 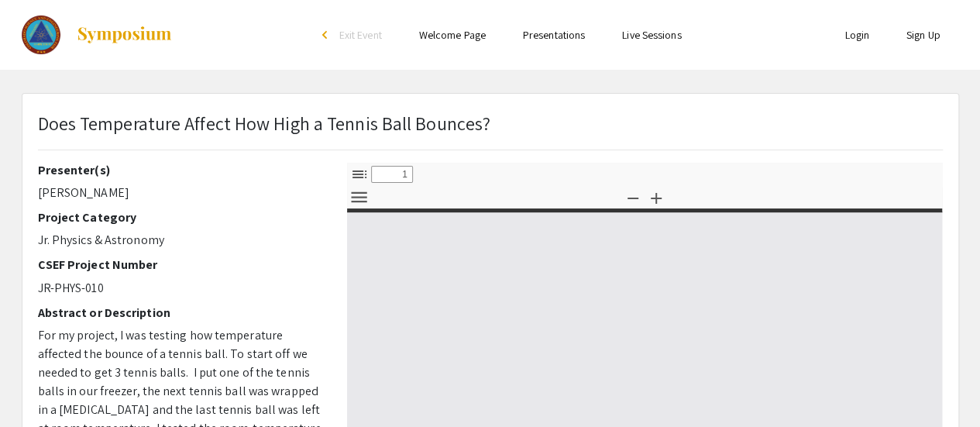 I want to click on button: Toggle Sidebar, so click(x=360, y=173).